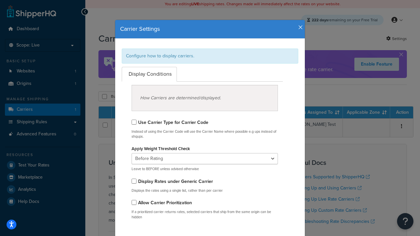  What do you see at coordinates (210, 29) in the screenshot?
I see `h4: Carrier Settings` at bounding box center [210, 29].